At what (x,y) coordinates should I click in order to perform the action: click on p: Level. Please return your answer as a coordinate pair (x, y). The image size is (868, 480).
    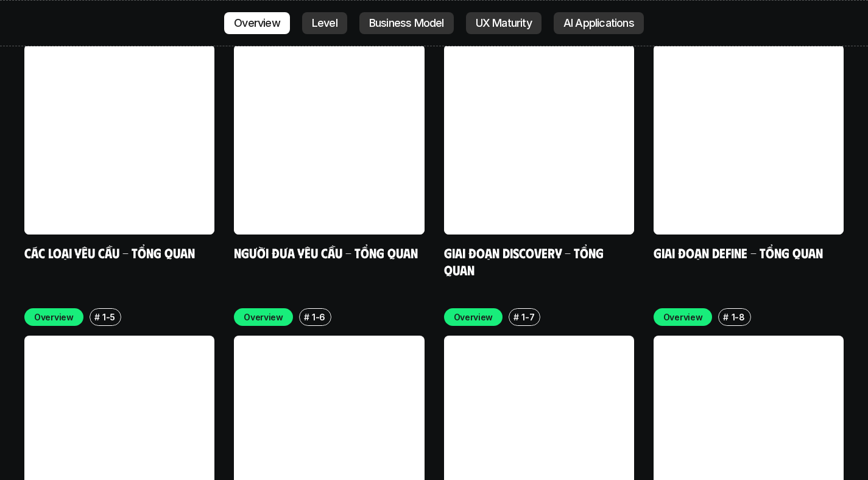
    Looking at the image, I should click on (325, 23).